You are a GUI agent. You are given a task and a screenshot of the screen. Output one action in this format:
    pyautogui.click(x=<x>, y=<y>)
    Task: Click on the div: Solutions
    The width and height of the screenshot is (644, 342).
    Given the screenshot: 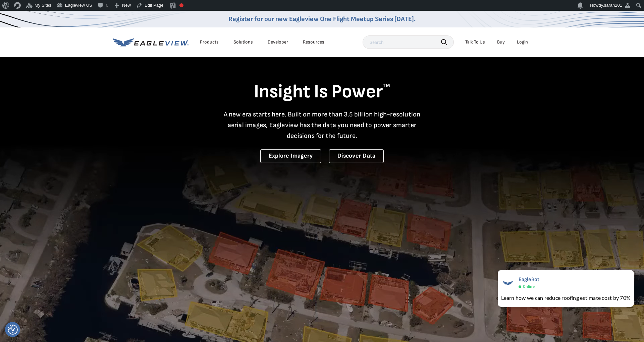 What is the action you would take?
    pyautogui.click(x=243, y=43)
    